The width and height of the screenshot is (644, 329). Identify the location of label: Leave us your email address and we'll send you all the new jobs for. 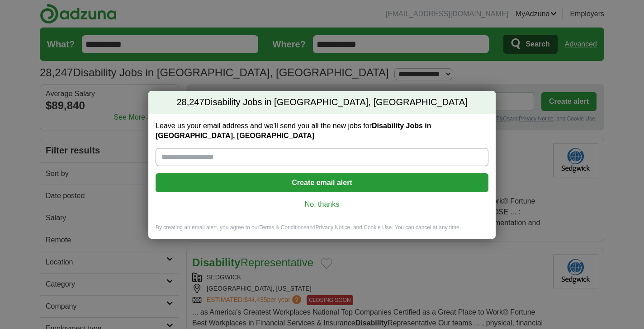
(322, 131).